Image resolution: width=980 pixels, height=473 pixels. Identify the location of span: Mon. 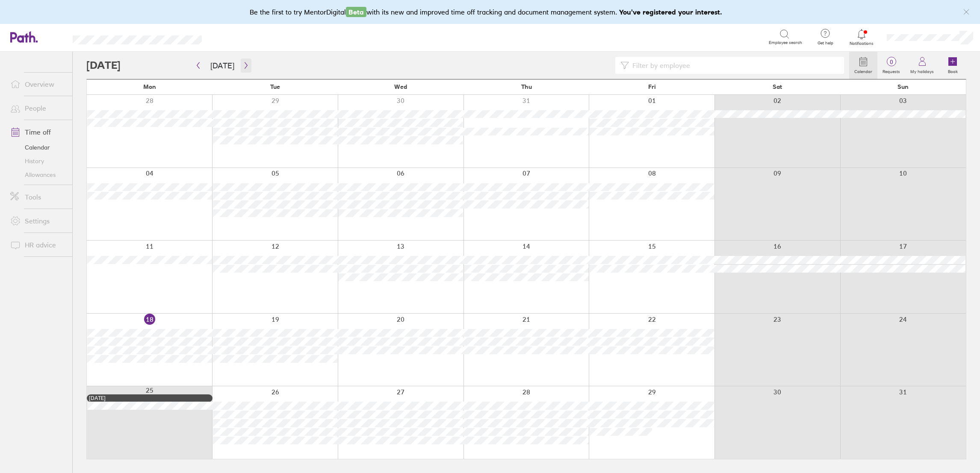
(150, 86).